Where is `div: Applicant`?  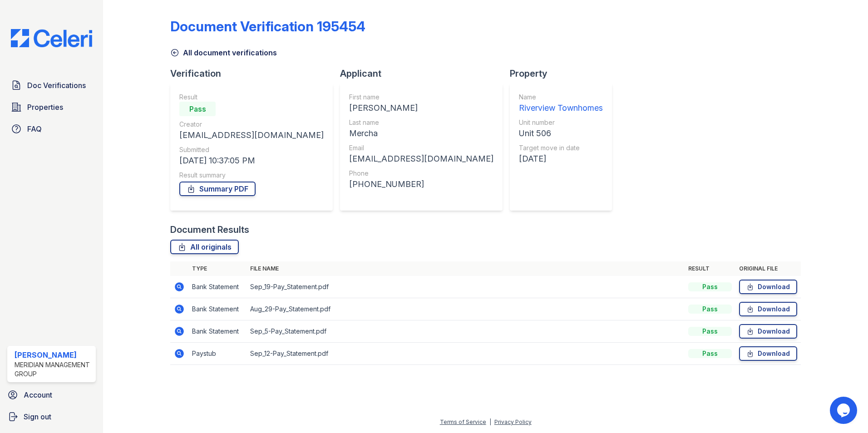 div: Applicant is located at coordinates (425, 73).